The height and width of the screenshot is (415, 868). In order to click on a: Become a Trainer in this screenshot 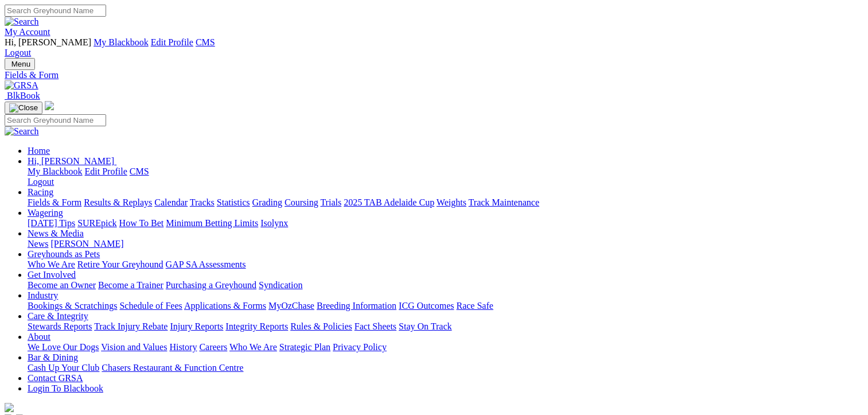, I will do `click(131, 284)`.